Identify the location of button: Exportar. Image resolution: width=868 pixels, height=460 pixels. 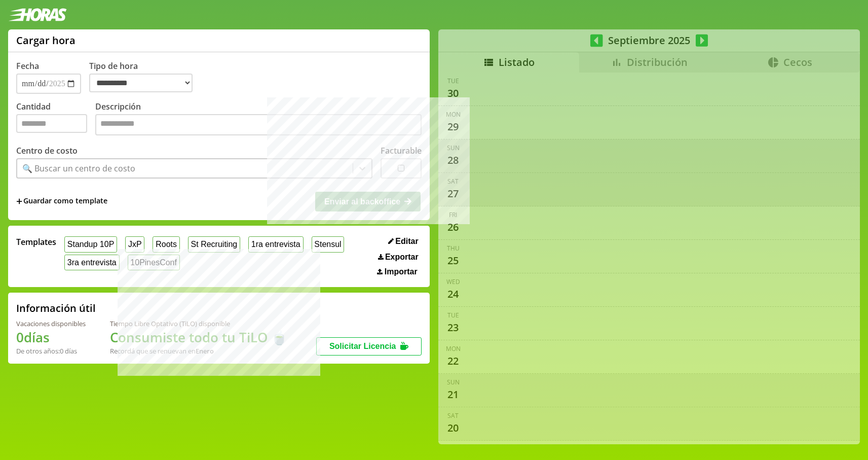
(398, 257).